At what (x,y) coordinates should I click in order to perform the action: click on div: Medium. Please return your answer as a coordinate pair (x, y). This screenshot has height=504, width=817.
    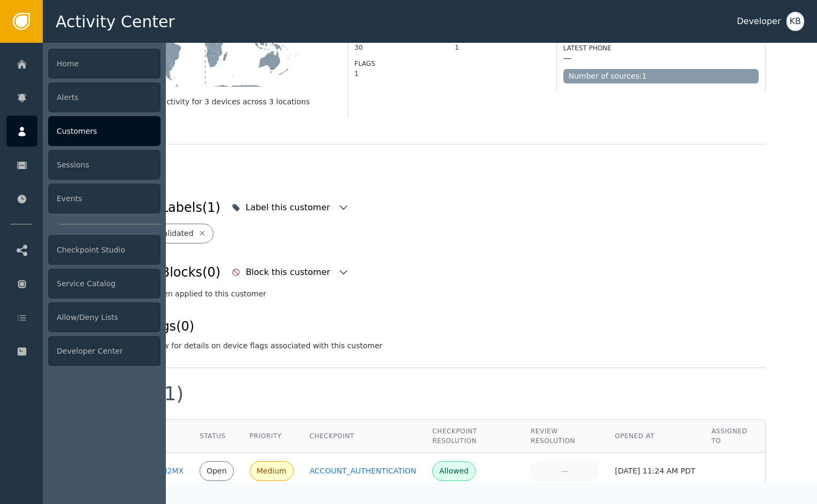
    Looking at the image, I should click on (272, 471).